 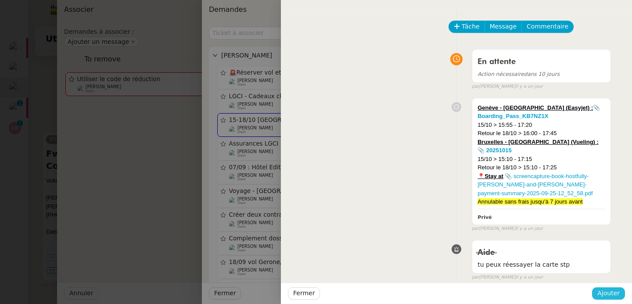 I want to click on span: tu peux réessayer la carte stp, so click(x=541, y=265).